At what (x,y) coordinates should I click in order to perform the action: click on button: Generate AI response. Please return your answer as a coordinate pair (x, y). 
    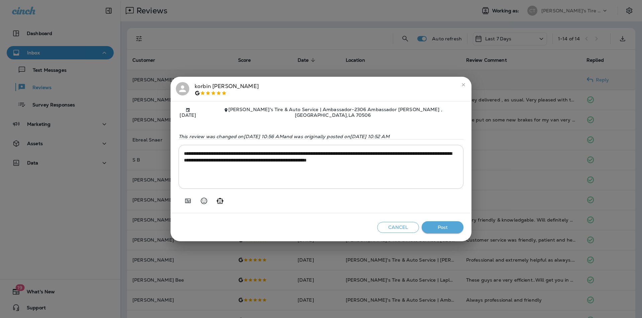
    Looking at the image, I should click on (220, 201).